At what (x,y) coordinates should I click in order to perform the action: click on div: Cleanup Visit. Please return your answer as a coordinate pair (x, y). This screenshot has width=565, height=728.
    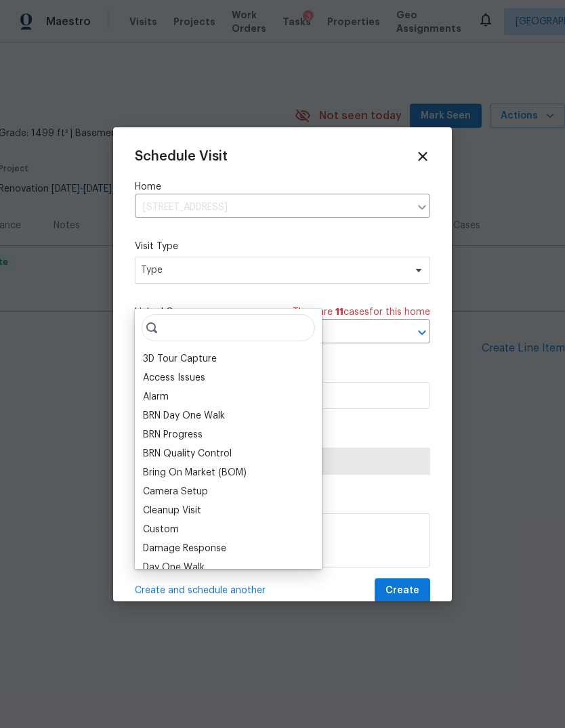
    Looking at the image, I should click on (173, 511).